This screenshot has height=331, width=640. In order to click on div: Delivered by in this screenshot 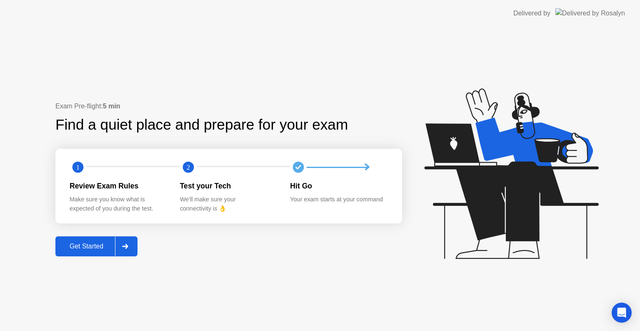, I will do `click(531, 13)`.